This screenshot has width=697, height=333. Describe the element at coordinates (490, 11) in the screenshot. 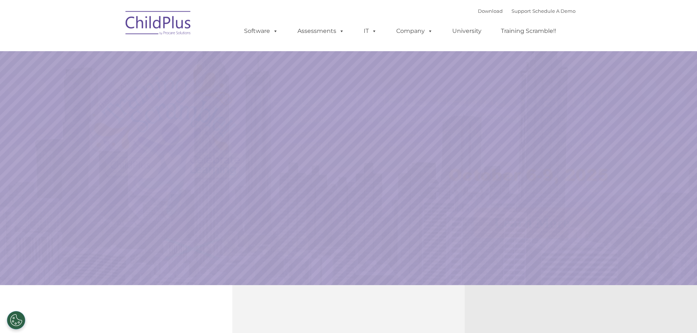

I see `a: Download` at that location.